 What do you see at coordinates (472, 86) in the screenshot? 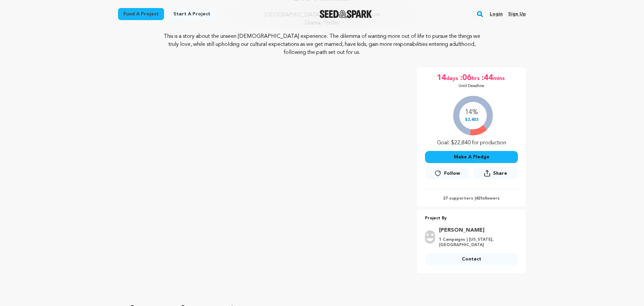
I see `p: Until Deadline` at bounding box center [472, 86].